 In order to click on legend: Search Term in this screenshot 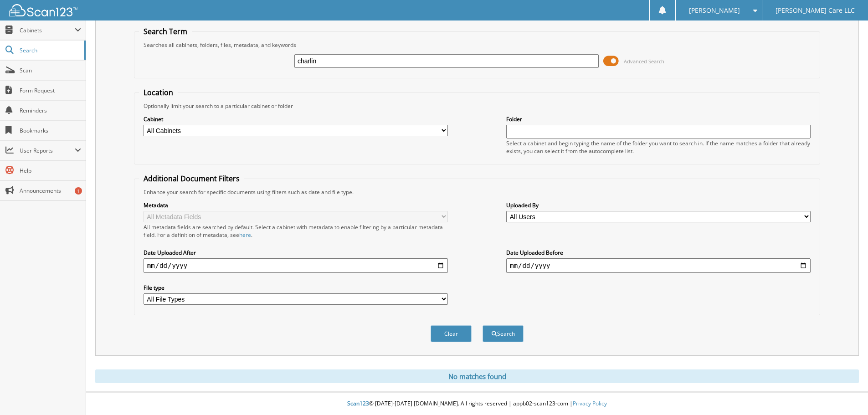, I will do `click(165, 32)`.